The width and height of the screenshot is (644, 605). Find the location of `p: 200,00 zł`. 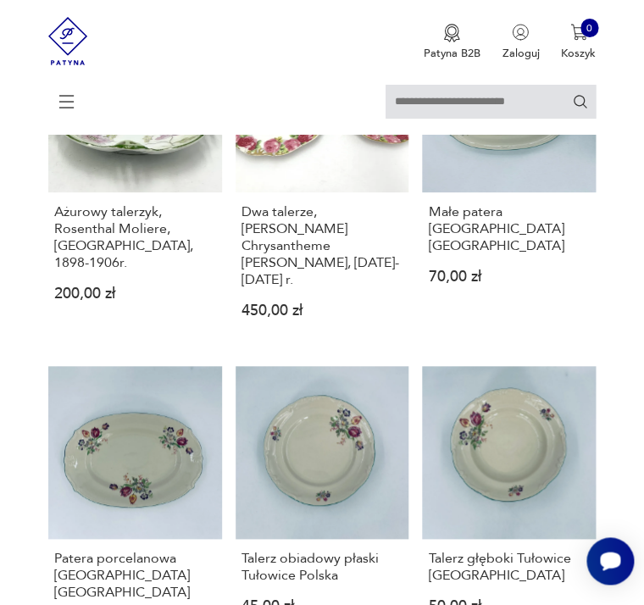

p: 200,00 zł is located at coordinates (135, 294).